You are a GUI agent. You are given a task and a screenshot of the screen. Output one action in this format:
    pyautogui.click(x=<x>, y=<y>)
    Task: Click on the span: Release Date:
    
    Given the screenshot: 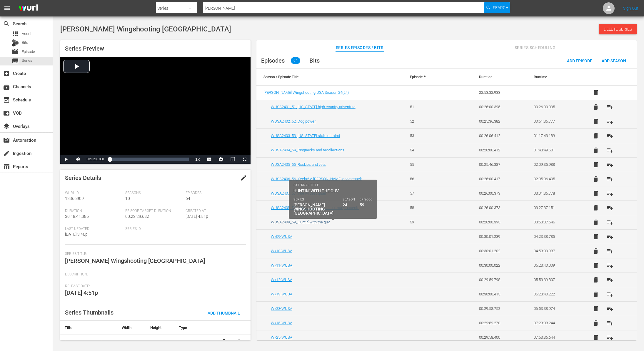 What is the action you would take?
    pyautogui.click(x=154, y=287)
    